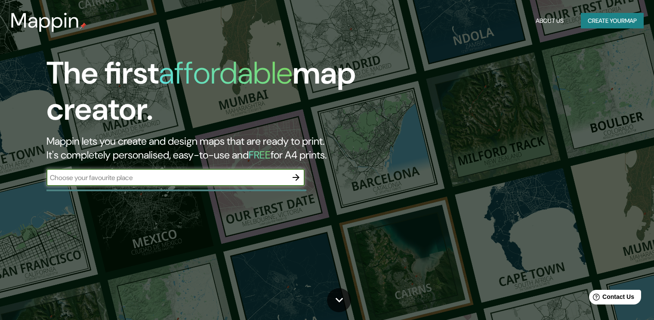 Image resolution: width=654 pixels, height=320 pixels. Describe the element at coordinates (45, 21) in the screenshot. I see `h3: Mappin` at that location.